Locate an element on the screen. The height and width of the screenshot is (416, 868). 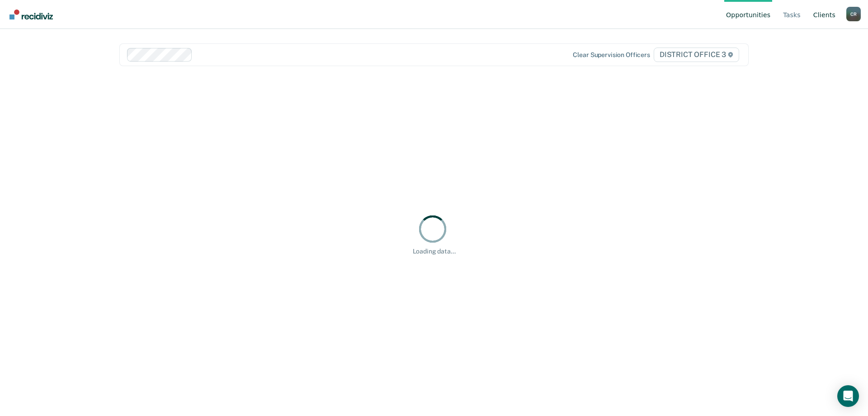
div: C R is located at coordinates (854, 14).